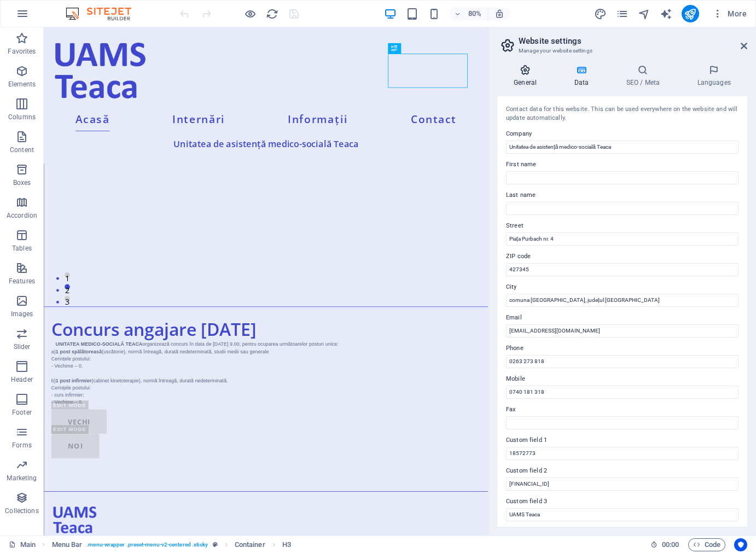 The width and height of the screenshot is (756, 553). Describe the element at coordinates (22, 52) in the screenshot. I see `p: Favorites` at that location.